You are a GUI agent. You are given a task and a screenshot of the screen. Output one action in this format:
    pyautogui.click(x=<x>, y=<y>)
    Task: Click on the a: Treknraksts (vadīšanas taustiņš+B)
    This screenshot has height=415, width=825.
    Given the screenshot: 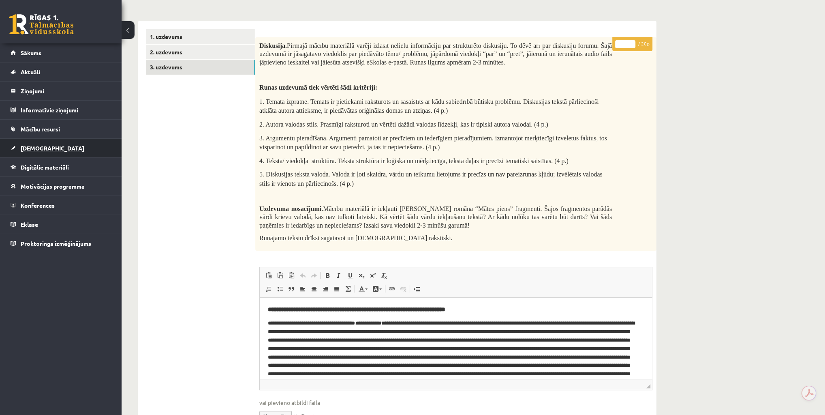 What is the action you would take?
    pyautogui.click(x=328, y=275)
    